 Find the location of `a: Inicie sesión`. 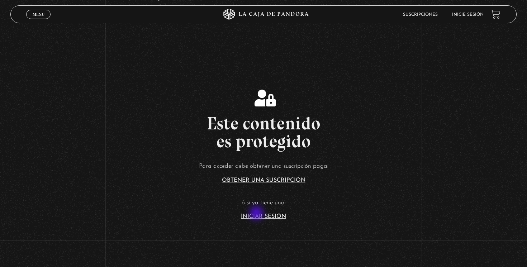

a: Inicie sesión is located at coordinates (468, 15).